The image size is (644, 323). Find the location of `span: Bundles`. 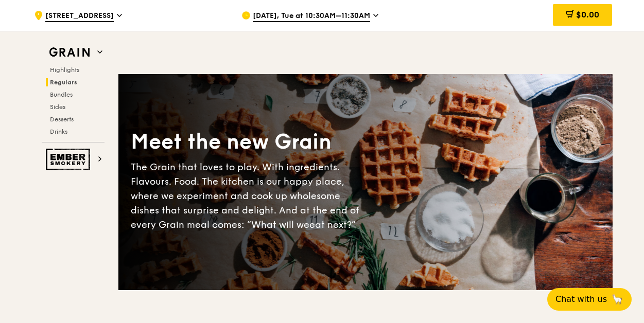

span: Bundles is located at coordinates (61, 95).